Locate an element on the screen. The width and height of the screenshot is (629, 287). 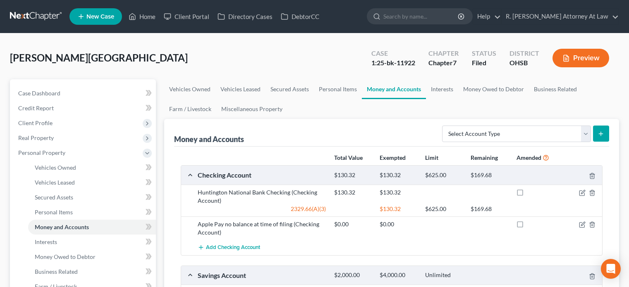
span: Money and Accounts is located at coordinates (62, 227).